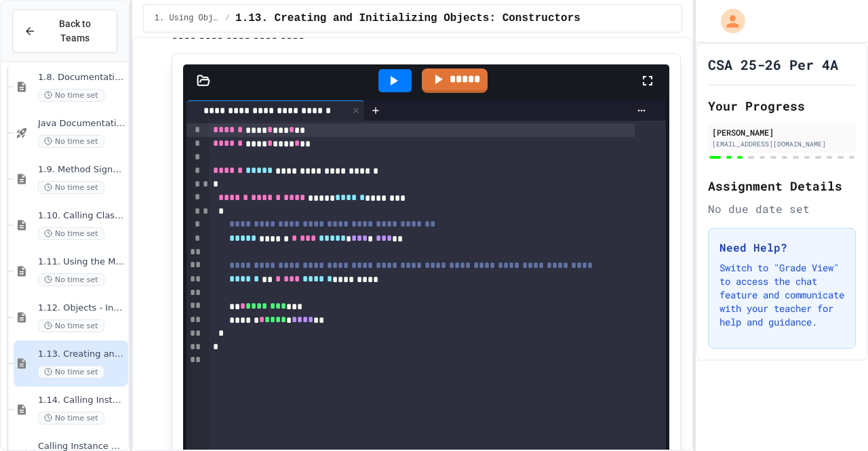 The height and width of the screenshot is (451, 868). I want to click on span: 1.11. Using the Math Class, so click(81, 262).